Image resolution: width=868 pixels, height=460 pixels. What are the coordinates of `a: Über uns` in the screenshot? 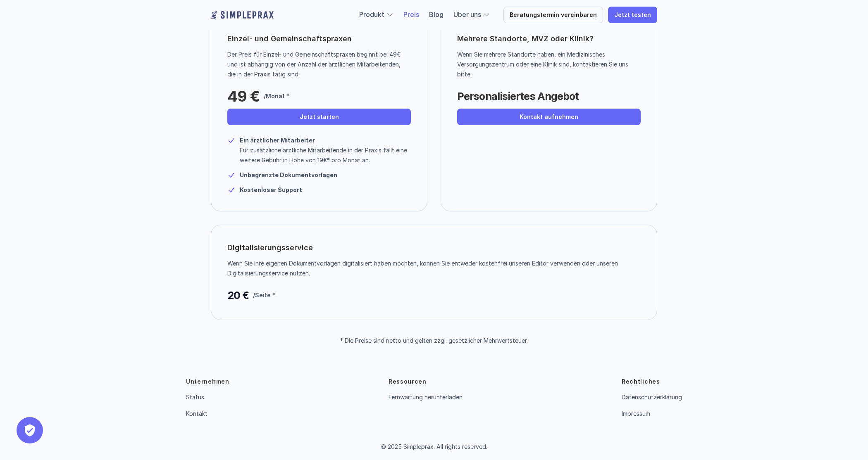 It's located at (467, 14).